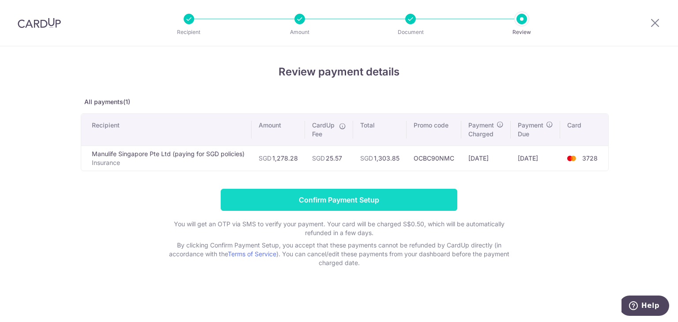 The width and height of the screenshot is (678, 322). I want to click on span: Help, so click(29, 10).